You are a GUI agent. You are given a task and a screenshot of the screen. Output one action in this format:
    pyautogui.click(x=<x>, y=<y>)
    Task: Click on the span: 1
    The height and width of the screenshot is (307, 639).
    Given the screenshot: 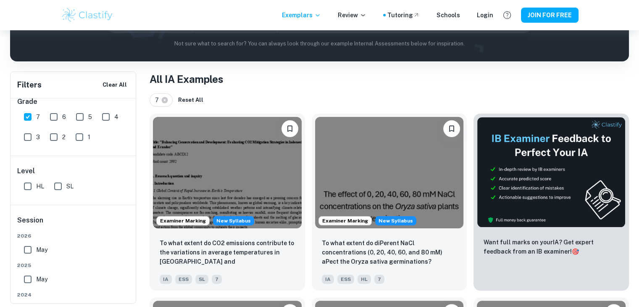 What is the action you would take?
    pyautogui.click(x=89, y=137)
    